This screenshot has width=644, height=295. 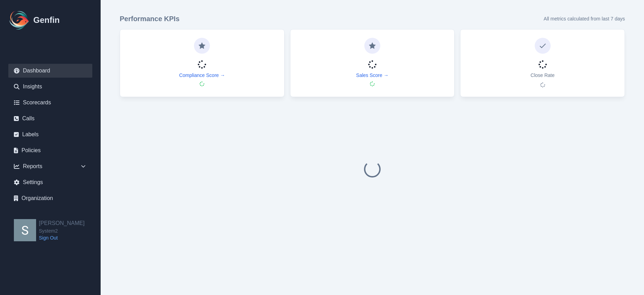 I want to click on a: Scorecards, so click(x=50, y=103).